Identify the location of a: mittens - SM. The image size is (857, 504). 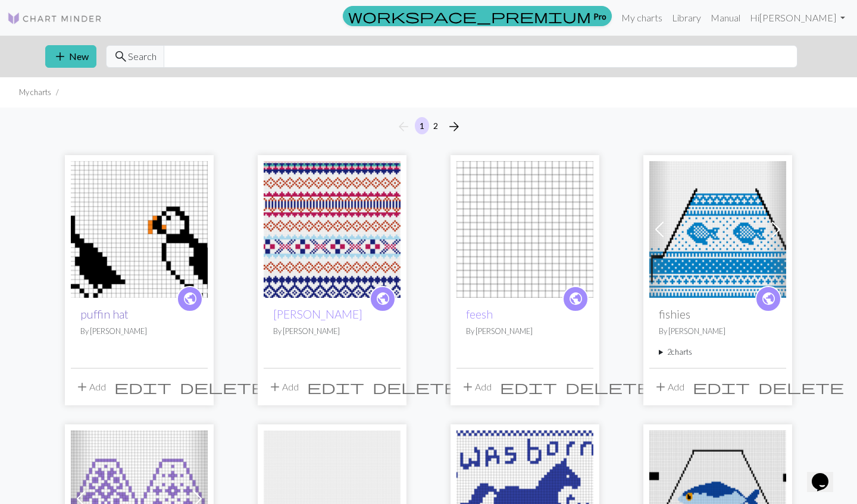
(140, 497).